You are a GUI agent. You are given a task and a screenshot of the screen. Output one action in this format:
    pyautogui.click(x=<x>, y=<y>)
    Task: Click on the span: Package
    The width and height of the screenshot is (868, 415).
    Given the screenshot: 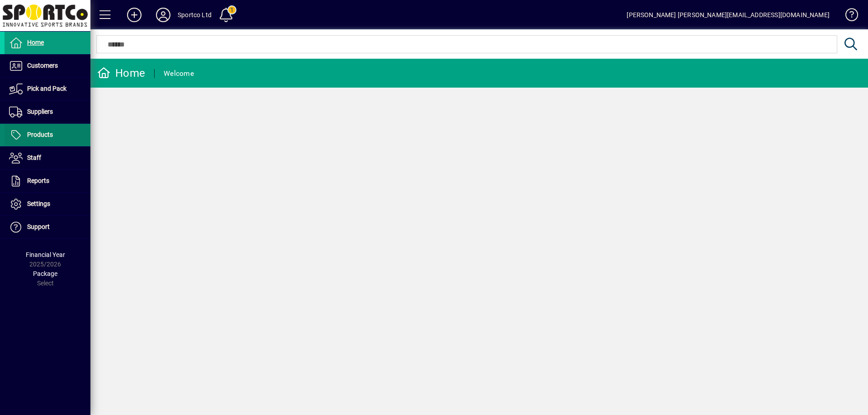 What is the action you would take?
    pyautogui.click(x=46, y=274)
    